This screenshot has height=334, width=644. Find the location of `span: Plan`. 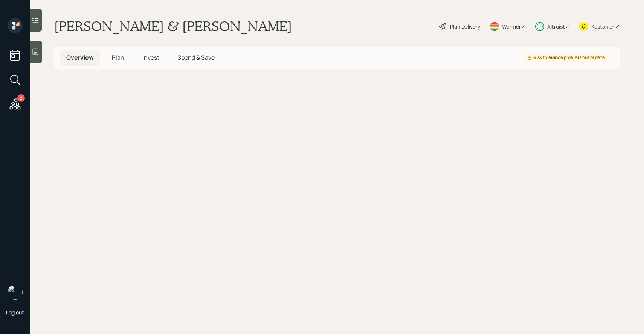

span: Plan is located at coordinates (118, 58).